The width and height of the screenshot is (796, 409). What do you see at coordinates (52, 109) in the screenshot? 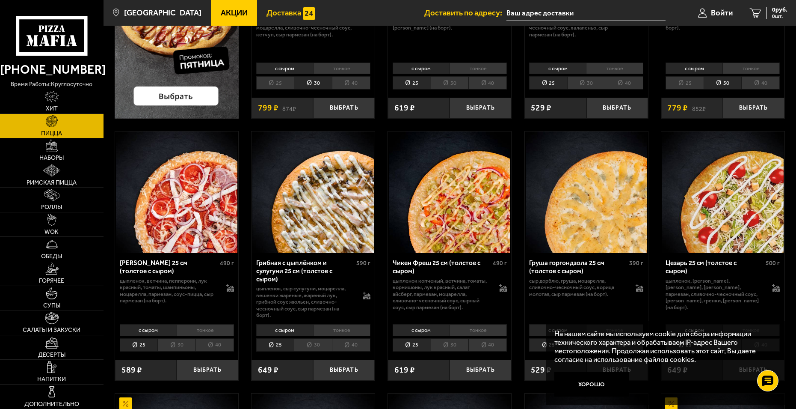
I see `span: Хит` at bounding box center [52, 109].